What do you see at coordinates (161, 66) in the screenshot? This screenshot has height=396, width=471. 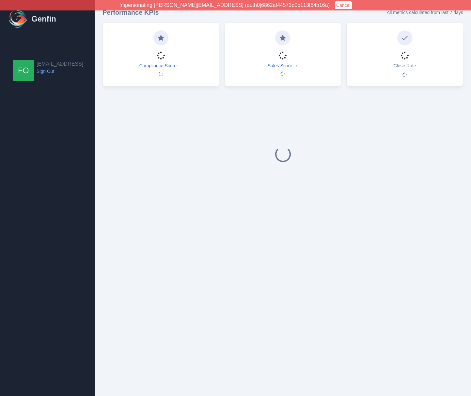 I see `a: Compliance Score →` at bounding box center [161, 66].